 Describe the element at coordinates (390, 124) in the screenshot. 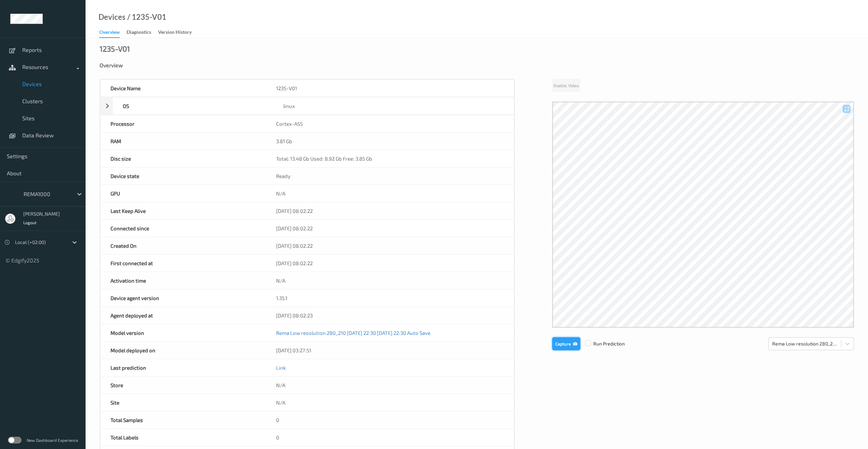

I see `div: Cortex-A55` at that location.